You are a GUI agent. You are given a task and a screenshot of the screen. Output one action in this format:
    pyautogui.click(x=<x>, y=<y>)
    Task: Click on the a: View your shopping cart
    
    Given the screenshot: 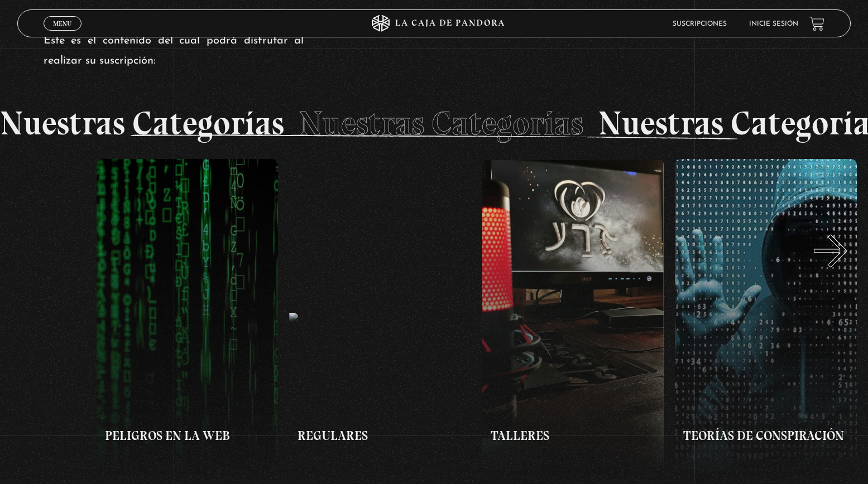 What is the action you would take?
    pyautogui.click(x=817, y=24)
    